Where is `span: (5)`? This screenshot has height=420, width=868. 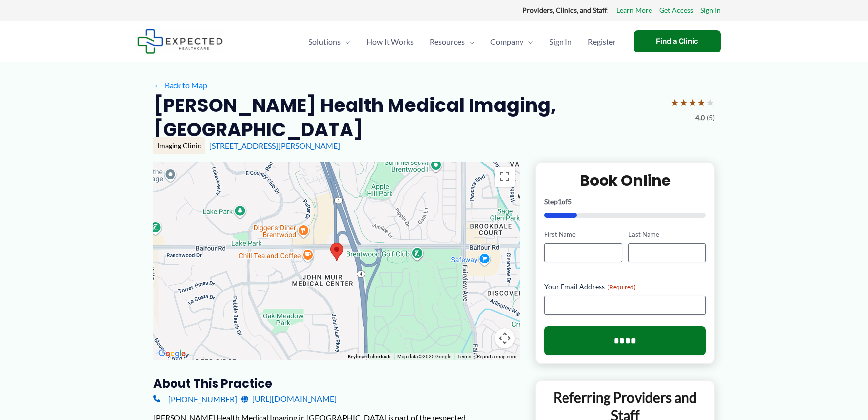 span: (5) is located at coordinates (711, 118).